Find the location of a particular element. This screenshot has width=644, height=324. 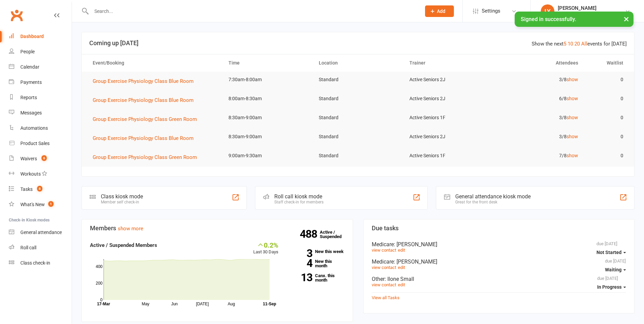

div: Great for the front desk is located at coordinates (493, 202).